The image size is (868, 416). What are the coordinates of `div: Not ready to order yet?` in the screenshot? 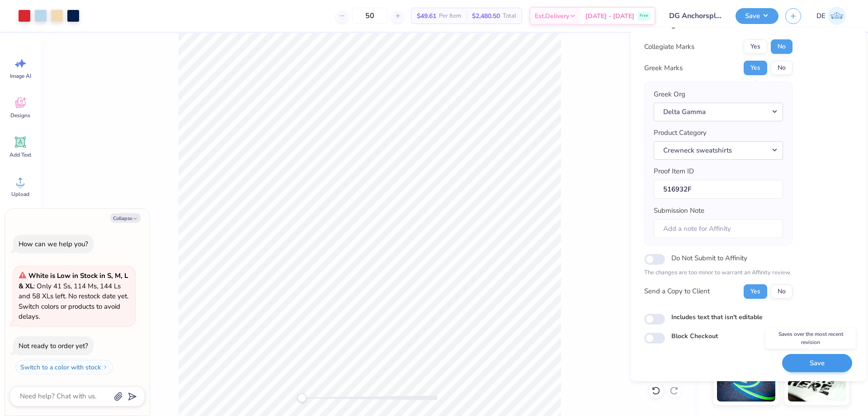 It's located at (54, 346).